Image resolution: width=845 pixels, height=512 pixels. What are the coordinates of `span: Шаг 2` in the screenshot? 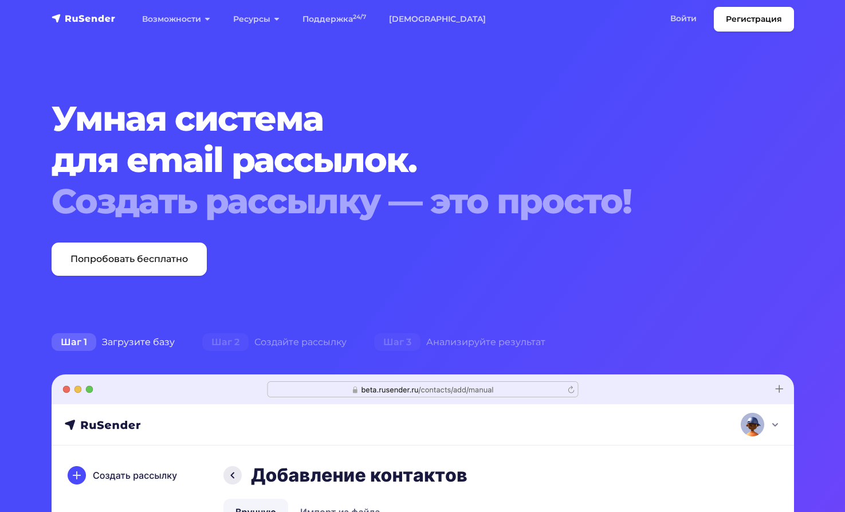 It's located at (225, 342).